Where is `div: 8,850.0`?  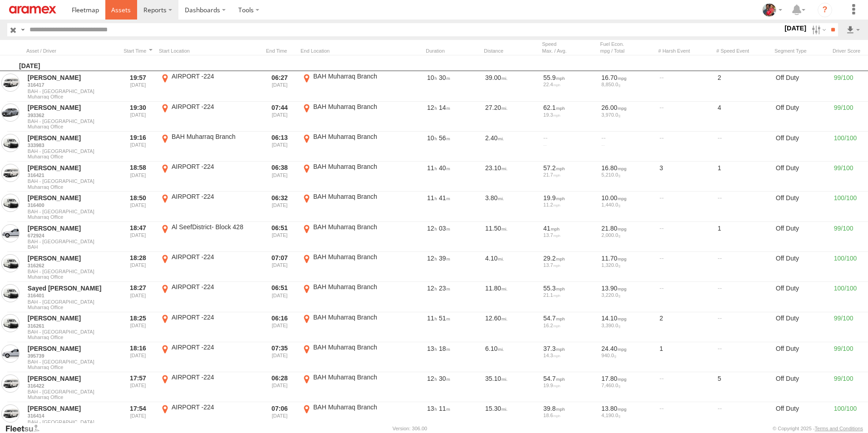 div: 8,850.0 is located at coordinates (627, 84).